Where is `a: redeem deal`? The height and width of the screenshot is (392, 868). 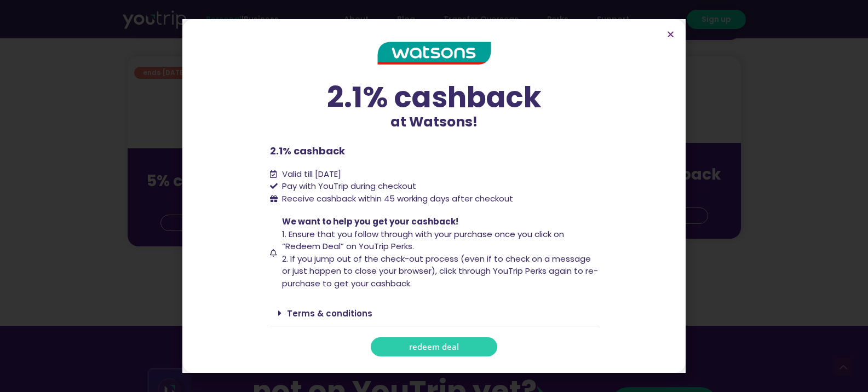 a: redeem deal is located at coordinates (434, 347).